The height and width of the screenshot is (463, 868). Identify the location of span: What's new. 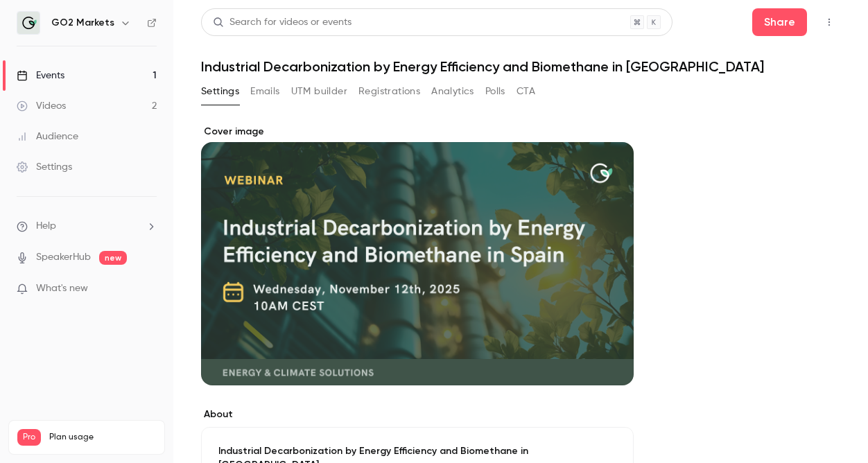
(61, 288).